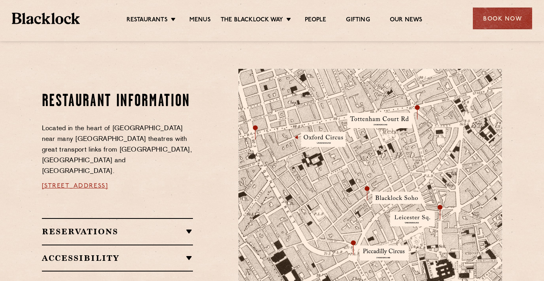 The height and width of the screenshot is (281, 544). Describe the element at coordinates (358, 21) in the screenshot. I see `a: Gifting` at that location.